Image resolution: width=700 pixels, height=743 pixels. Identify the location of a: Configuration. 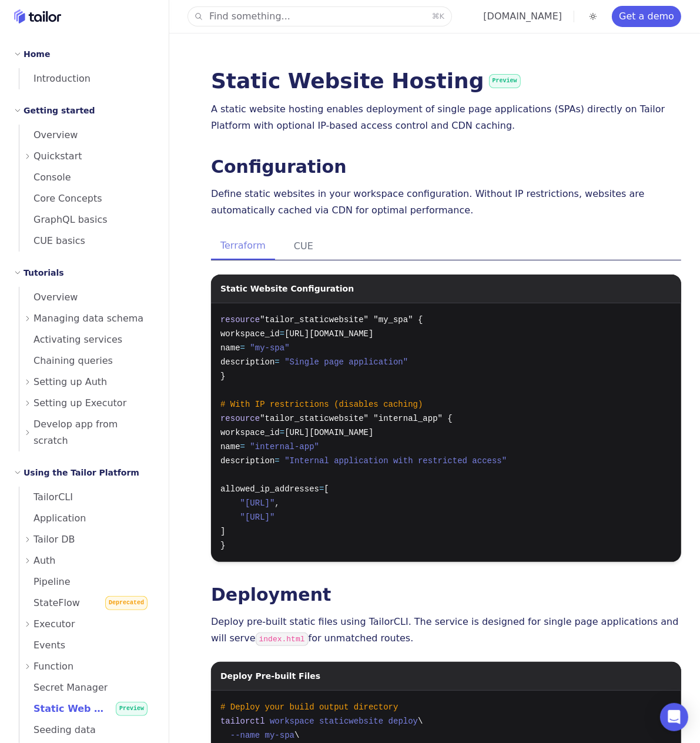
(278, 166).